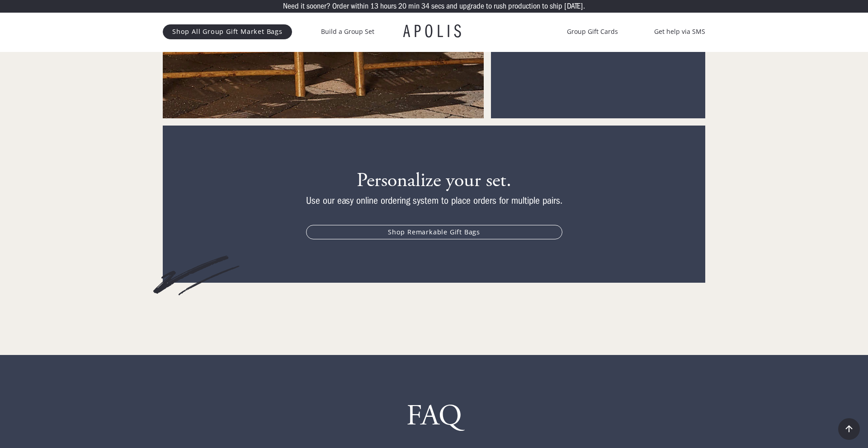 This screenshot has width=868, height=448. I want to click on h3: Personalize your set., so click(434, 181).